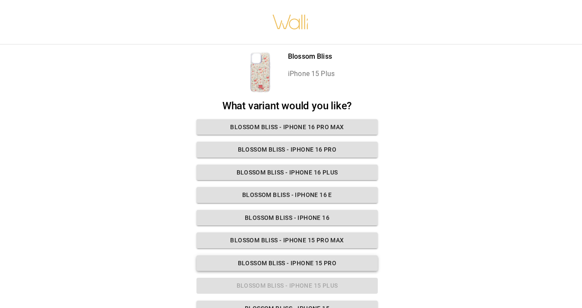  What do you see at coordinates (287, 195) in the screenshot?
I see `button: Blossom Bliss - iPhone 16 E` at bounding box center [287, 195].